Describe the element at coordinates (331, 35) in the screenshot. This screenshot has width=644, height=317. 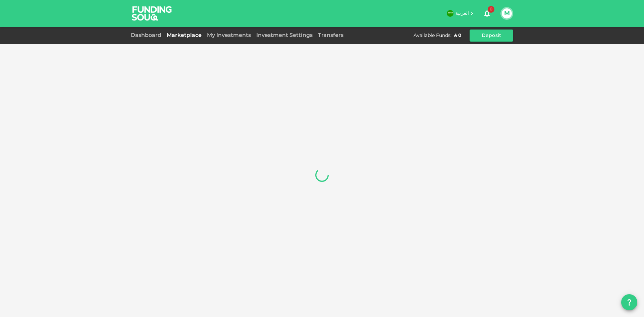
I see `a: Transfers` at that location.